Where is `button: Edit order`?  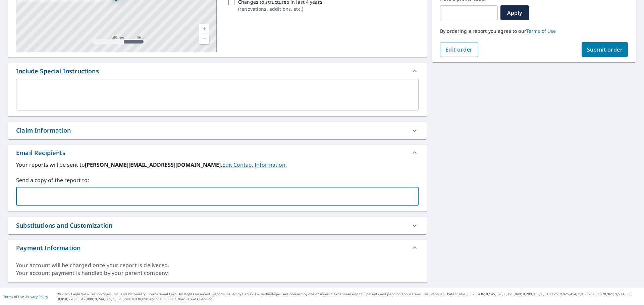 button: Edit order is located at coordinates (459, 50).